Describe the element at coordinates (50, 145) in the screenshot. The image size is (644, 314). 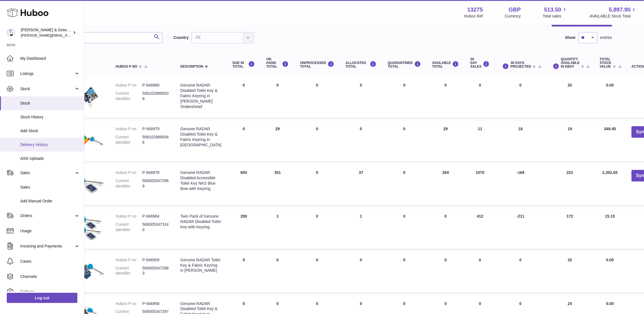
I see `span: Delivery History` at that location.